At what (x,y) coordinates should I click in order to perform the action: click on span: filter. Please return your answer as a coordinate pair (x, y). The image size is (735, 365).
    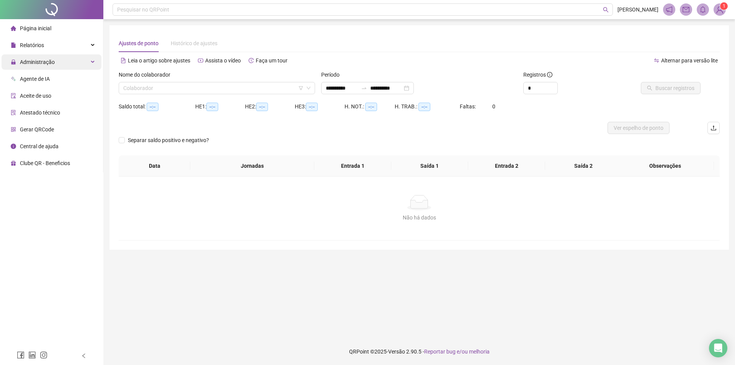
    Looking at the image, I should click on (301, 88).